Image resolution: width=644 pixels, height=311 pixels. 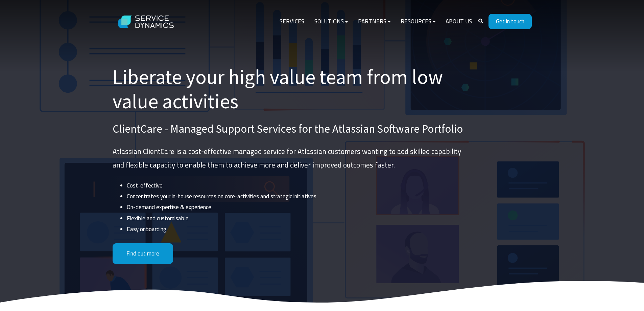 I want to click on img: Service Dynamics Logo - White, so click(x=146, y=22).